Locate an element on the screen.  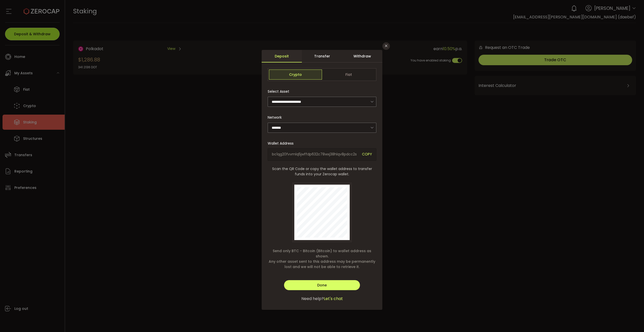
span: bc1qg20fvvmlq5jwffdp632c78wxj38hlqv8pdcc2s is located at coordinates (315, 154).